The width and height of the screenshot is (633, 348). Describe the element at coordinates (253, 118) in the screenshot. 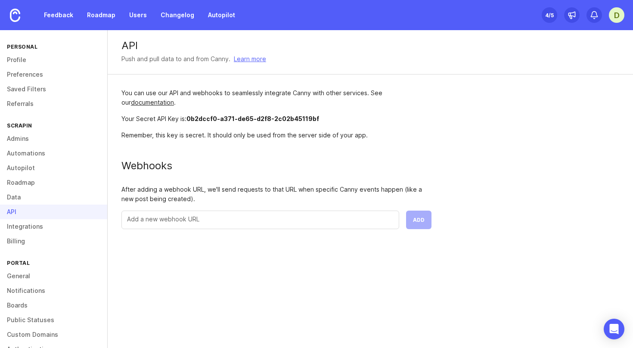

I see `span: 0b2dccf0-a371-de65-d2f8-2c02b45119bf` at that location.